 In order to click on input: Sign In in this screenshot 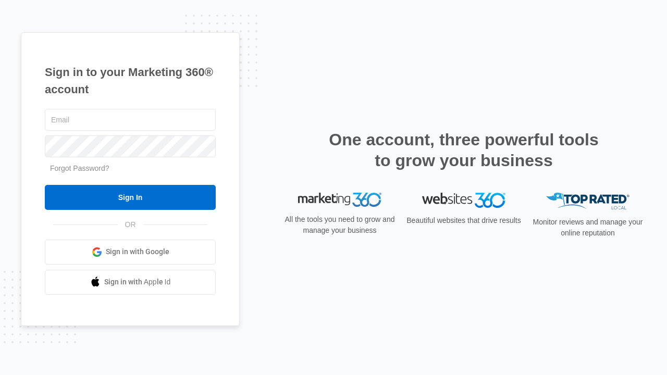, I will do `click(130, 197)`.